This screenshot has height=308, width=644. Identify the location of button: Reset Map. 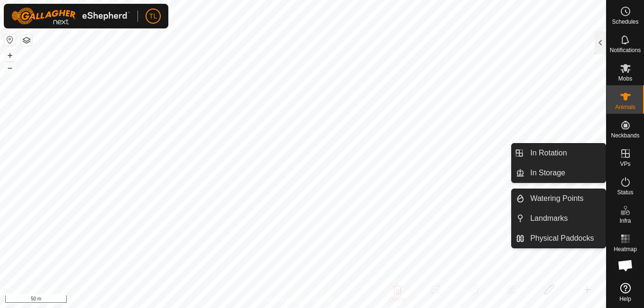
(10, 40).